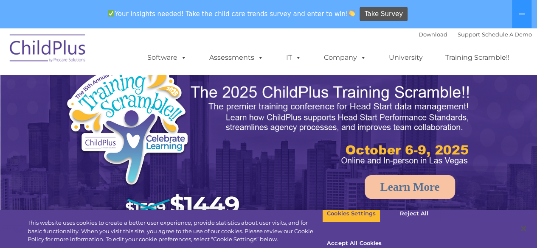 Image resolution: width=537 pixels, height=248 pixels. I want to click on a: Software, so click(167, 58).